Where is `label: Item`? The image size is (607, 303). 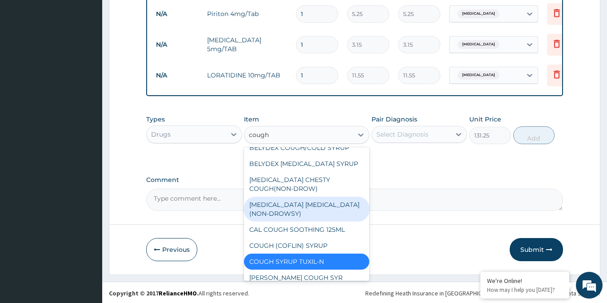 label: Item is located at coordinates (251, 119).